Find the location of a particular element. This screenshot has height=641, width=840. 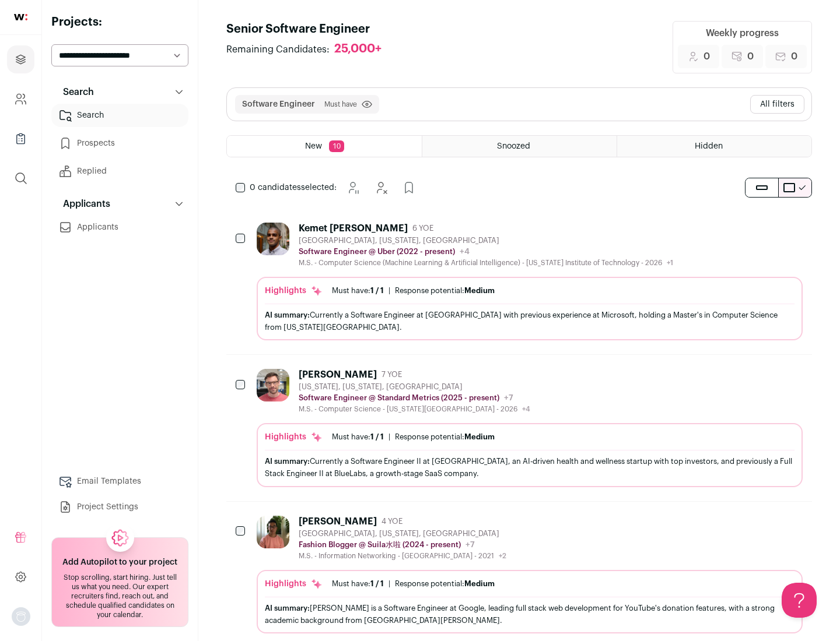

span: selected: is located at coordinates (293, 188).